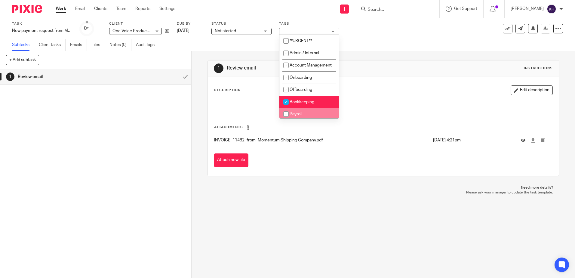  I want to click on a: Settings, so click(167, 9).